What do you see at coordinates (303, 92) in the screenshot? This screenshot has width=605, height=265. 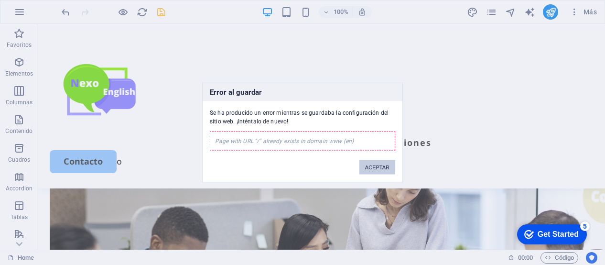 I see `h3: Error al guardar` at bounding box center [303, 92].